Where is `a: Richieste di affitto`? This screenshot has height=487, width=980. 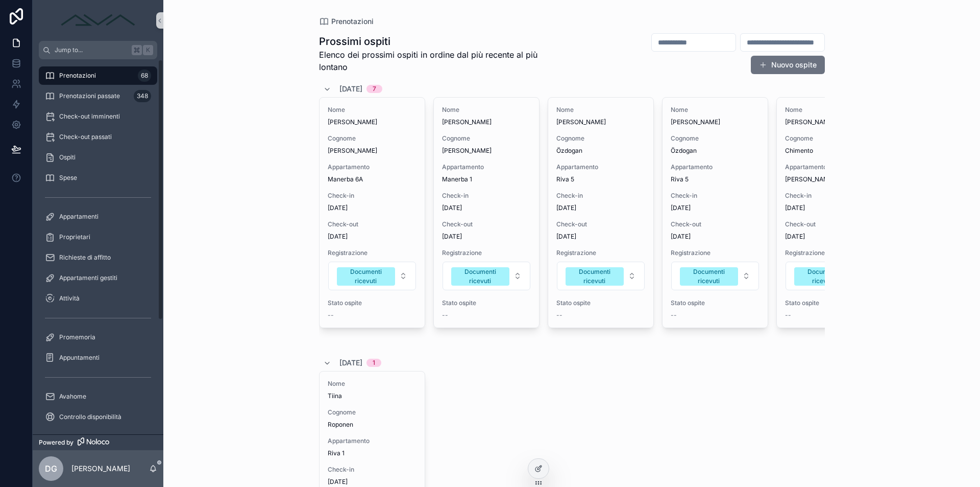 a: Richieste di affitto is located at coordinates (98, 257).